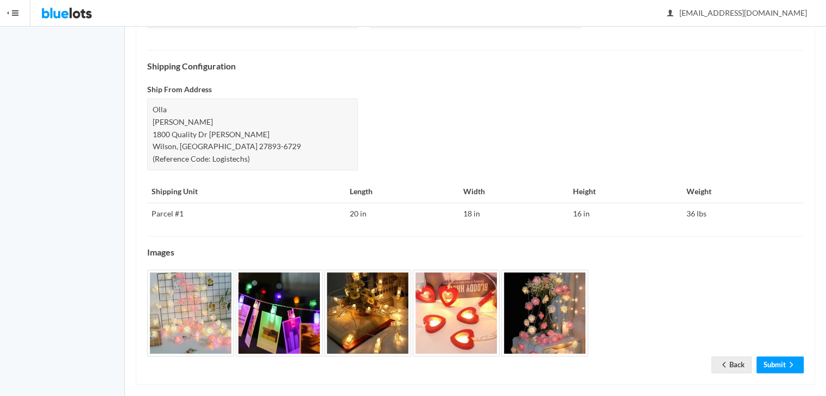 The width and height of the screenshot is (826, 396). Describe the element at coordinates (475, 66) in the screenshot. I see `h4: Shipping Configuration` at that location.